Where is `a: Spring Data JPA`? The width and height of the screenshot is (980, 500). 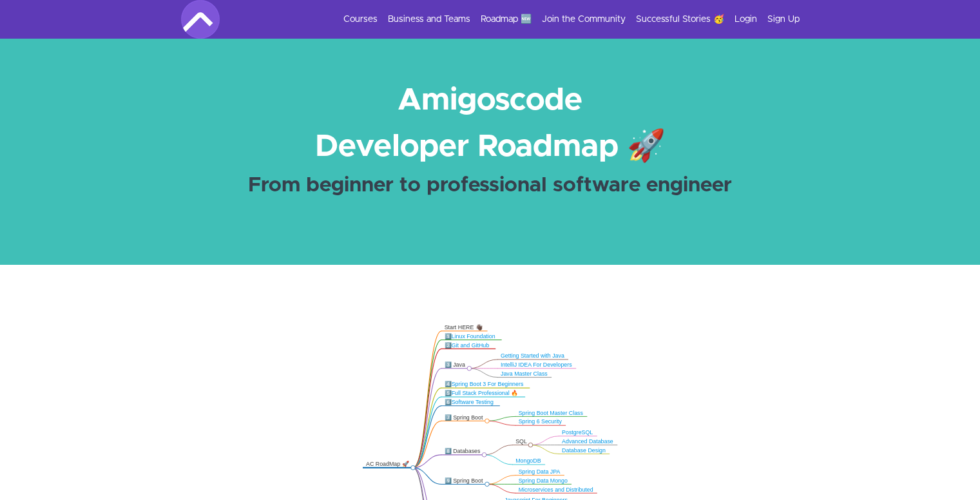 a: Spring Data JPA is located at coordinates (539, 471).